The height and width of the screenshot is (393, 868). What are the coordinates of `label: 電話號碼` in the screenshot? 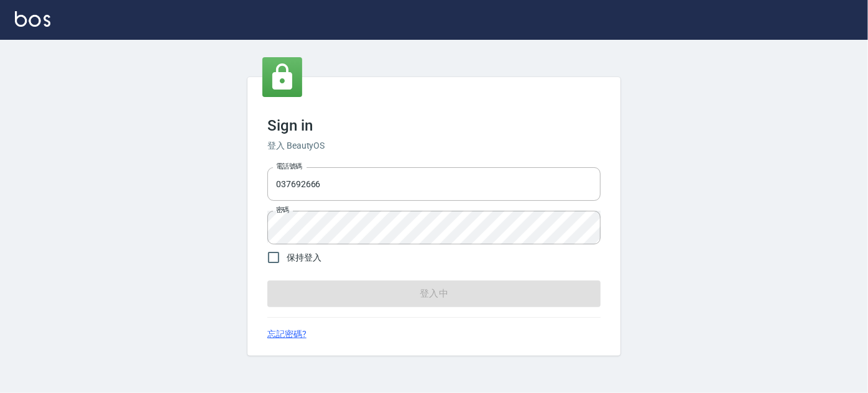 It's located at (289, 166).